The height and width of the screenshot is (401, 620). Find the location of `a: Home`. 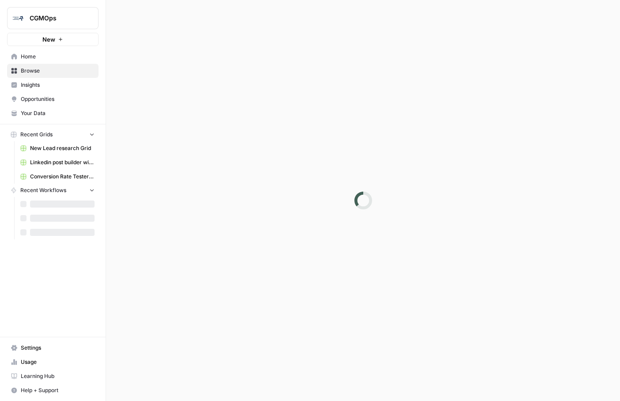

a: Home is located at coordinates (53, 57).